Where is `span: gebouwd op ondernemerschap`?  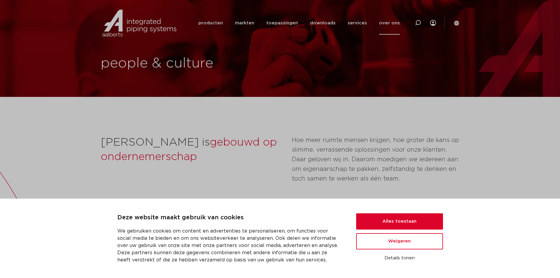 span: gebouwd op ondernemerschap is located at coordinates (189, 150).